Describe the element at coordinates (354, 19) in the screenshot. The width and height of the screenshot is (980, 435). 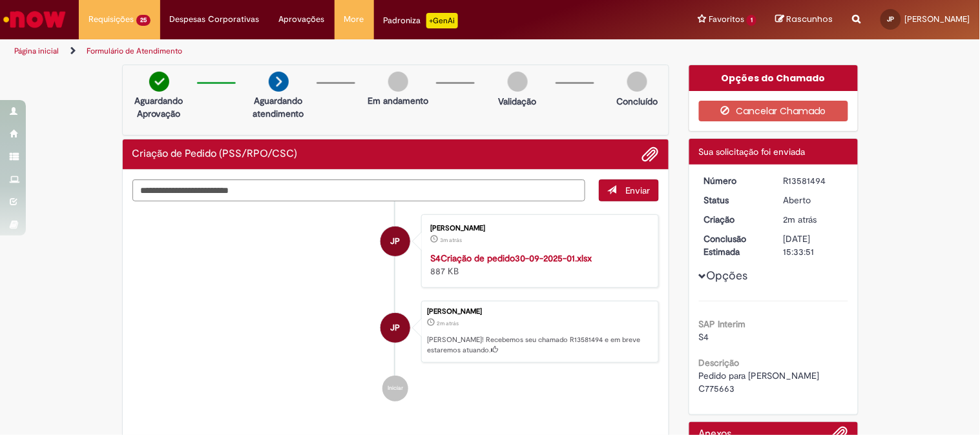
I see `span: More` at that location.